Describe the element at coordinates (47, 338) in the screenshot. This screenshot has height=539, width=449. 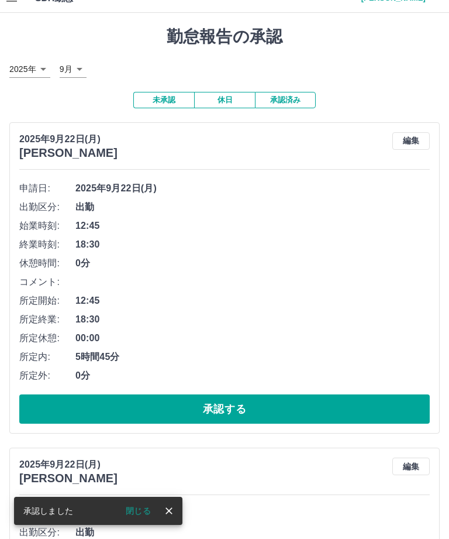
I see `span: 所定休憩:` at that location.